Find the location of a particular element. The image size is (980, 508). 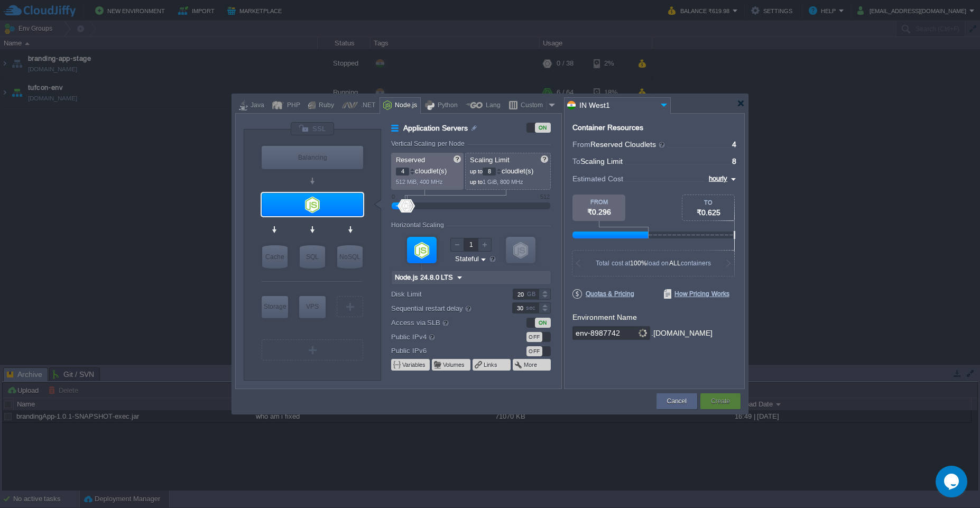

div: Application Servers is located at coordinates (313, 205).